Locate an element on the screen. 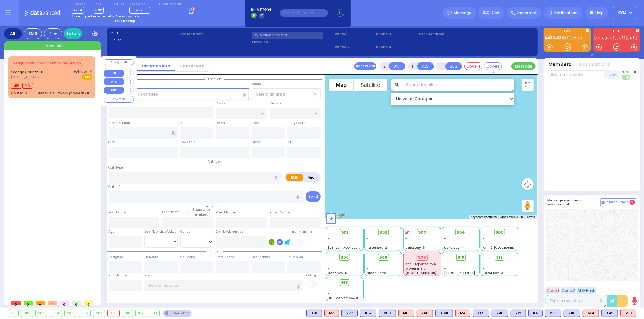  label: Lines is located at coordinates (98, 4).